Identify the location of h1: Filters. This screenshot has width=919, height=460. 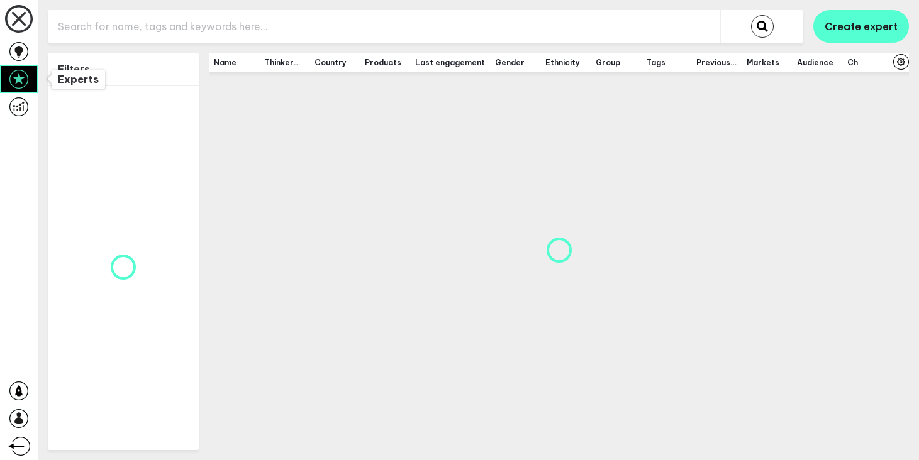
(74, 69).